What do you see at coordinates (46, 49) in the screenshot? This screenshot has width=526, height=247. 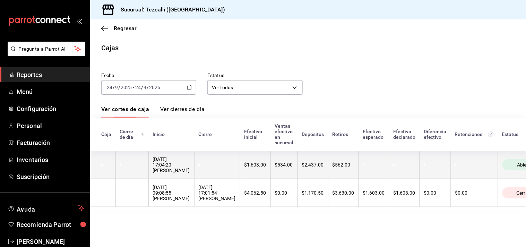 I see `button: Pregunta a Parrot AI` at bounding box center [46, 49].